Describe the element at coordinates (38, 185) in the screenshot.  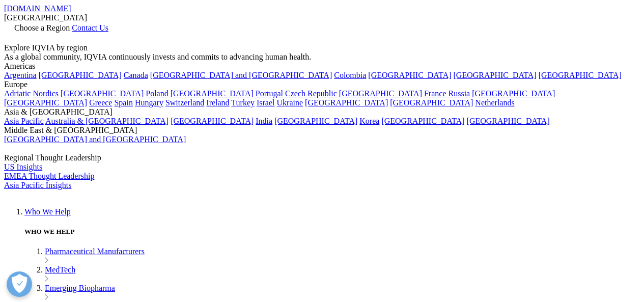
I see `span: Asia Pacific Insights` at that location.